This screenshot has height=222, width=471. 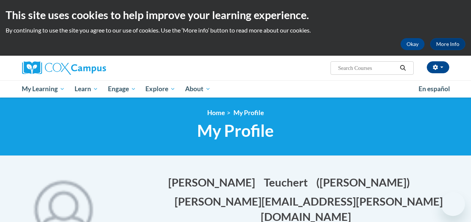 I want to click on button: Edit first name, so click(x=214, y=182).